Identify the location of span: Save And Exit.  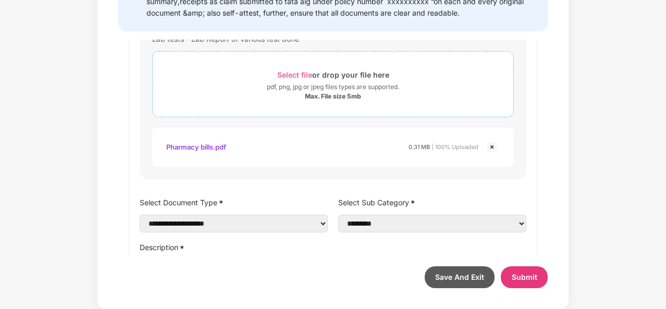
(460, 277).